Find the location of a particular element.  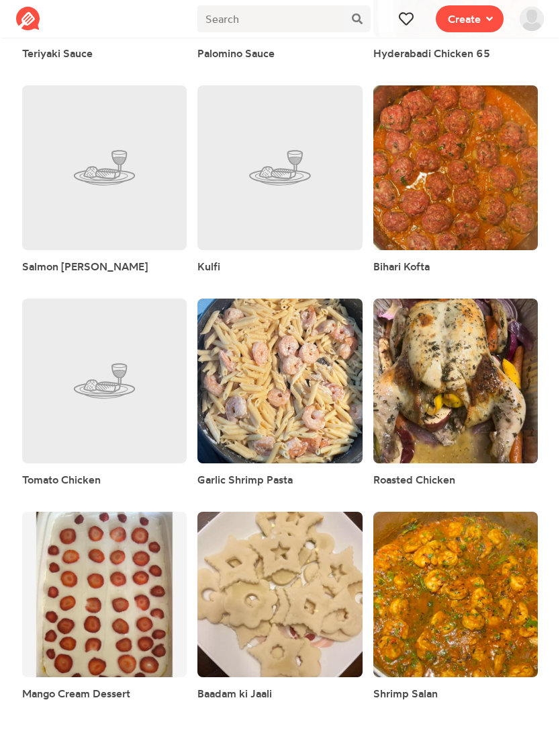

button: Create is located at coordinates (469, 19).